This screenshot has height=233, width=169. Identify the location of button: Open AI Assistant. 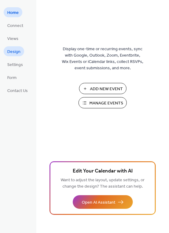
(103, 202).